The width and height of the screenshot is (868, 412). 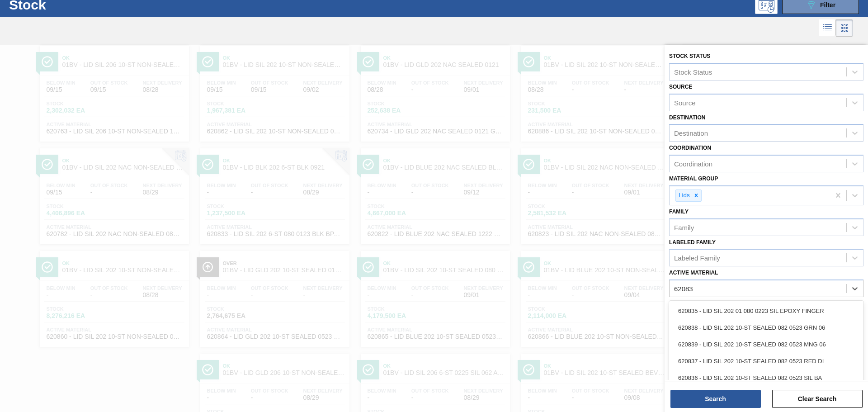 I want to click on div: 620835 - LID SIL 202 01 080 0223 SIL EPOXY FINGER, so click(x=766, y=311).